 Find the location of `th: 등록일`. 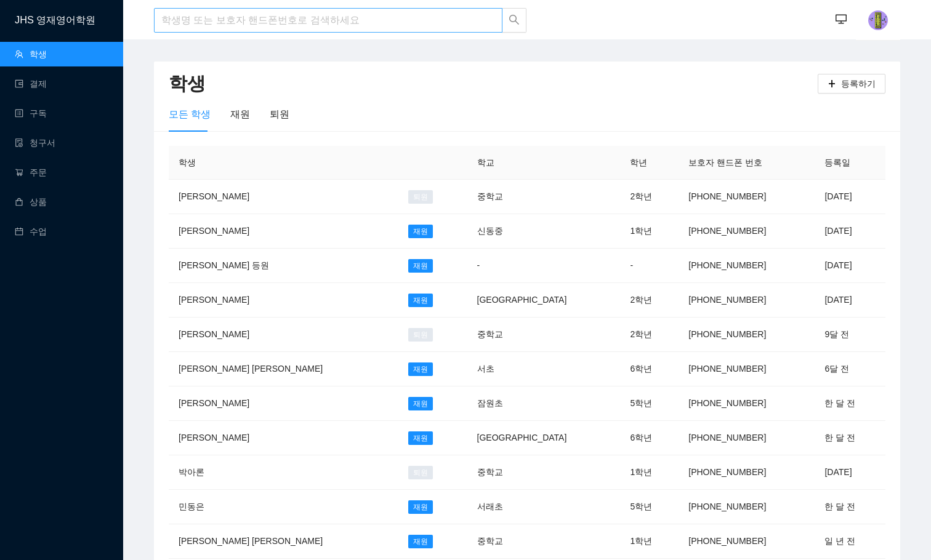

th: 등록일 is located at coordinates (850, 162).